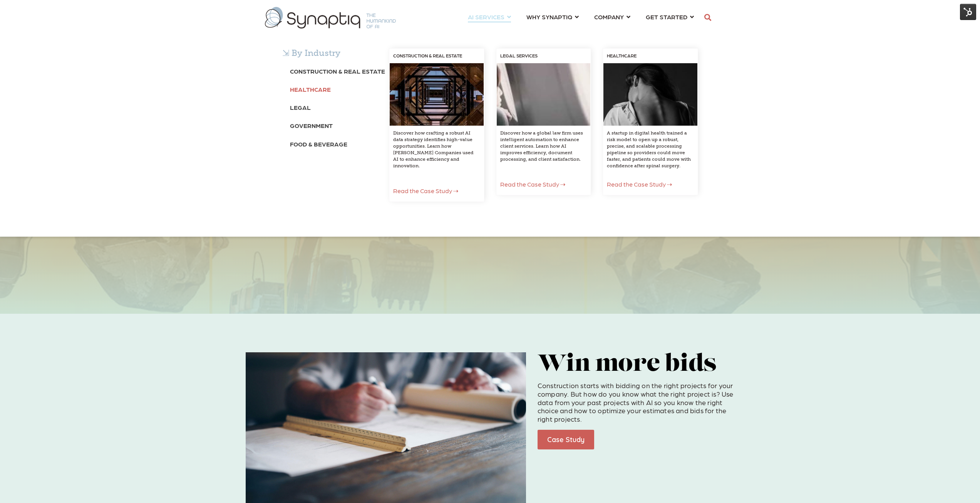  Describe the element at coordinates (666, 17) in the screenshot. I see `span: GET STARTED` at that location.